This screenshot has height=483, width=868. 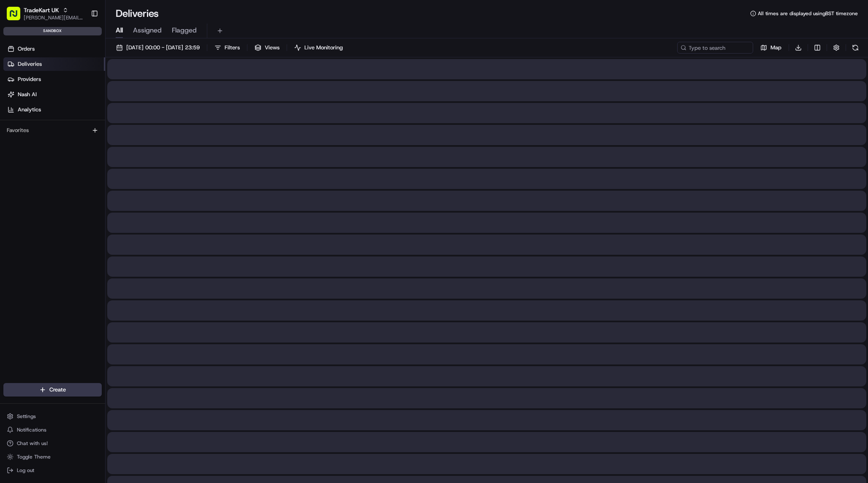 What do you see at coordinates (54, 110) in the screenshot?
I see `a: Analytics` at bounding box center [54, 110].